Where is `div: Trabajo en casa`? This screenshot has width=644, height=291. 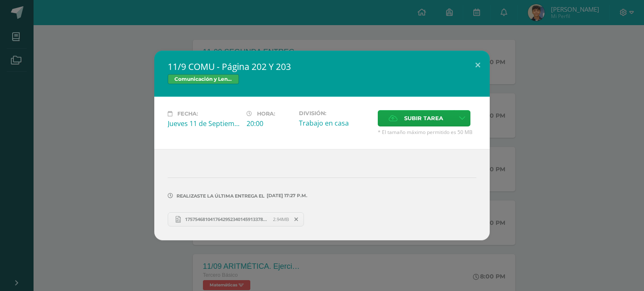 div: Trabajo en casa is located at coordinates (335, 123).